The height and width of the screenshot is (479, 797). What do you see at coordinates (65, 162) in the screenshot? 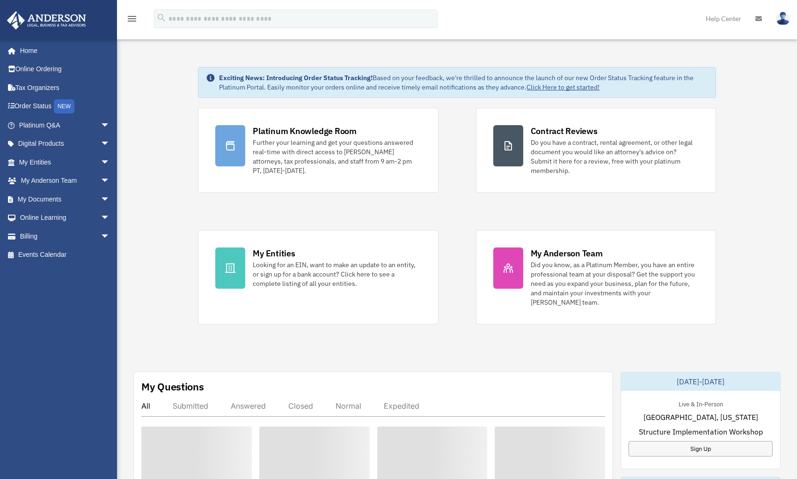
I see `a: My Entitiesarrow_drop_down` at bounding box center [65, 162].